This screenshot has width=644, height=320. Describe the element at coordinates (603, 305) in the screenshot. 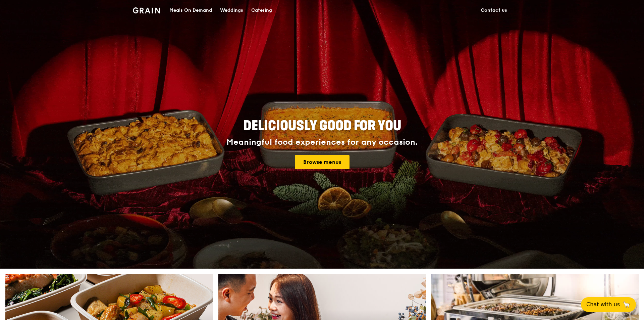

I see `span: Chat with us` at that location.